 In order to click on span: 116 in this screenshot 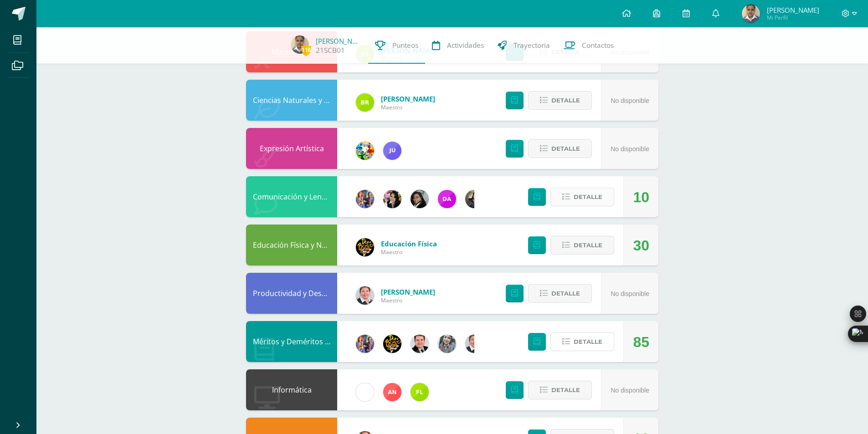, I will do `click(306, 49)`.